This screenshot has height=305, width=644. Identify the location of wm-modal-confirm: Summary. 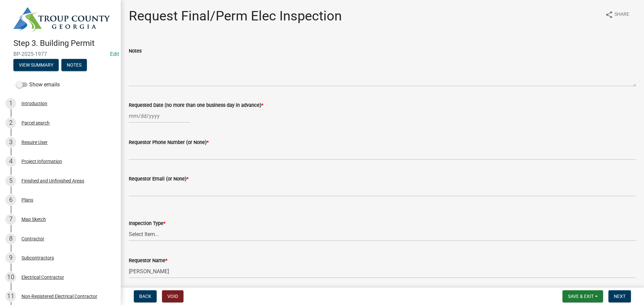
(36, 65).